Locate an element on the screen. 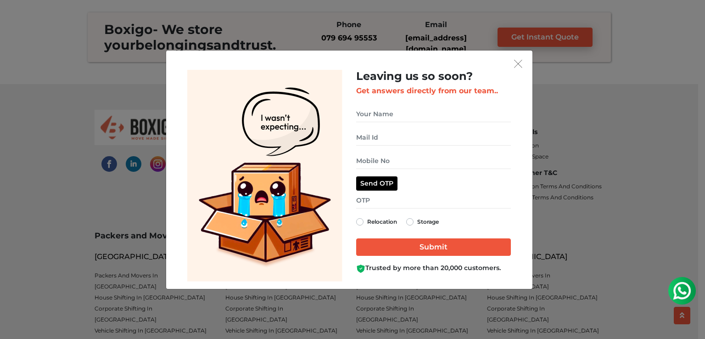 Image resolution: width=705 pixels, height=339 pixels. img: whatsapp-icon.svg is located at coordinates (18, 18).